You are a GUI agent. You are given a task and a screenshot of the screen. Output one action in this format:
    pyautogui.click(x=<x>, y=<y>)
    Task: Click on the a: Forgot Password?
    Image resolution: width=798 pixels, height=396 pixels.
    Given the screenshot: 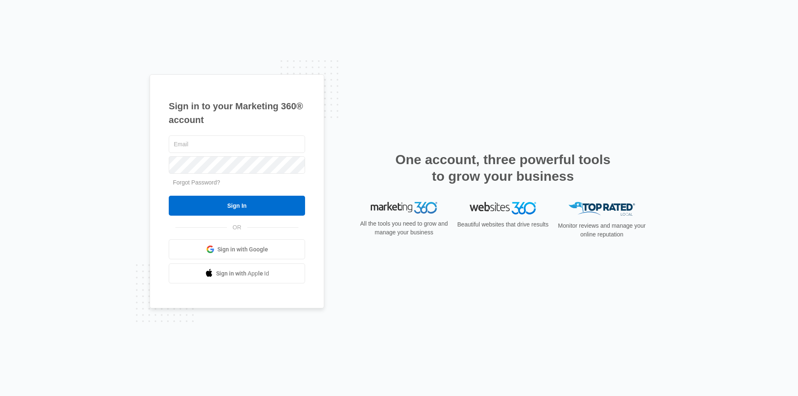 What is the action you would take?
    pyautogui.click(x=196, y=182)
    